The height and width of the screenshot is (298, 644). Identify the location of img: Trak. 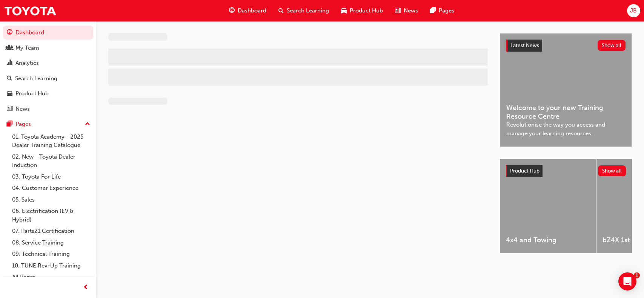
(30, 10).